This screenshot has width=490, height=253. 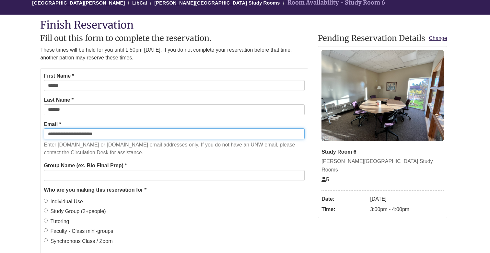 I want to click on label: Tutoring, so click(x=56, y=221).